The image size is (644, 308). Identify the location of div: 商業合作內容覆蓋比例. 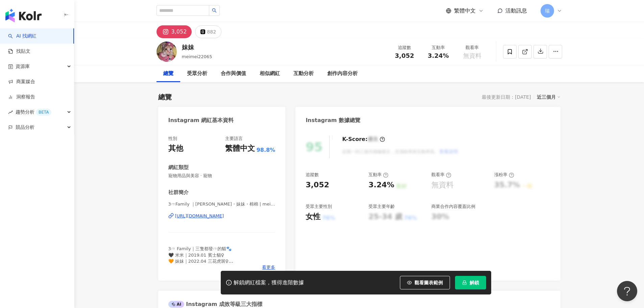
(453, 207).